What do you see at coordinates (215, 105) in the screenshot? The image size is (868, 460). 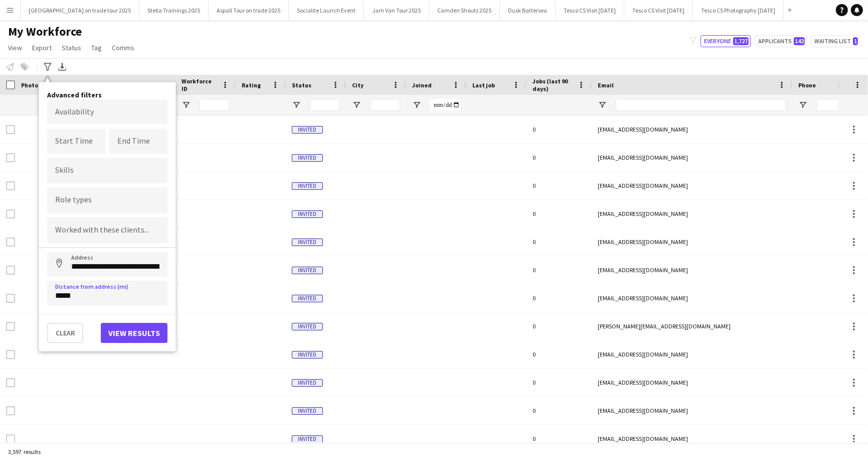 I see `input: Workforce ID Filter Input` at bounding box center [215, 105].